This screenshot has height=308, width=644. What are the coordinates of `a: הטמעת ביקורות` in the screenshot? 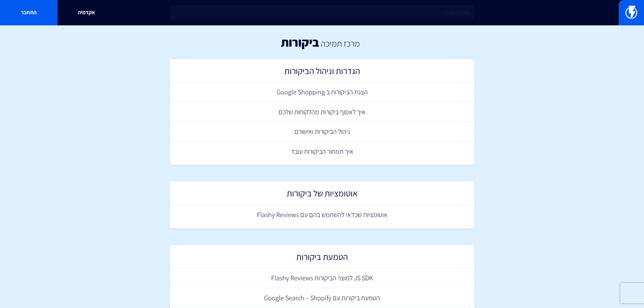 It's located at (322, 259).